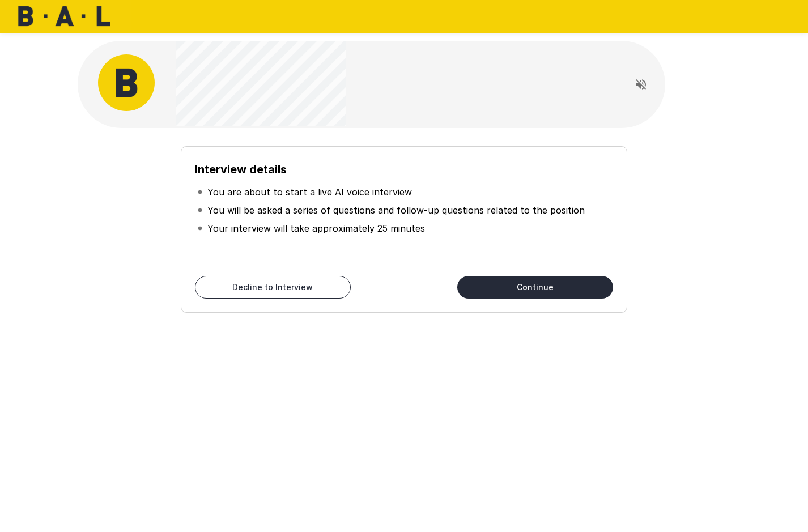 Image resolution: width=808 pixels, height=532 pixels. What do you see at coordinates (641, 85) in the screenshot?
I see `button: Read questions aloud` at bounding box center [641, 85].